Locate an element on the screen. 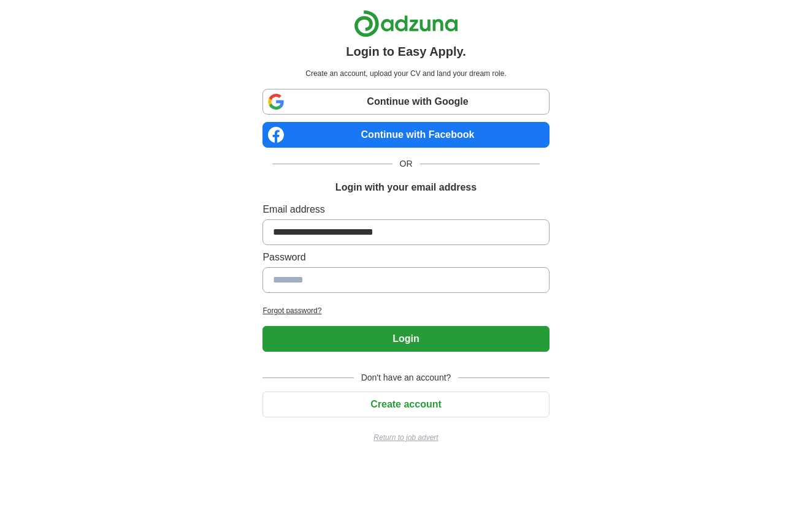 Image resolution: width=812 pixels, height=527 pixels. a: Continue with Google is located at coordinates (405, 101).